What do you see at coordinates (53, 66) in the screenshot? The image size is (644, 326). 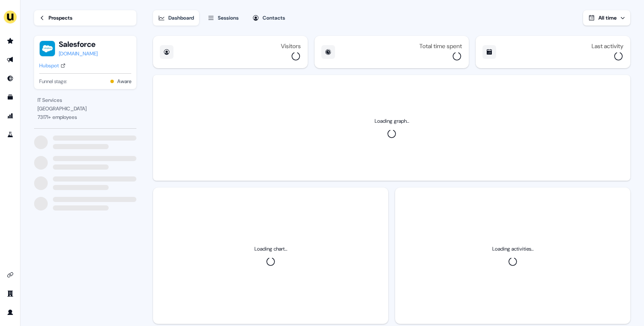 I see `a: Hubspot` at bounding box center [53, 66].